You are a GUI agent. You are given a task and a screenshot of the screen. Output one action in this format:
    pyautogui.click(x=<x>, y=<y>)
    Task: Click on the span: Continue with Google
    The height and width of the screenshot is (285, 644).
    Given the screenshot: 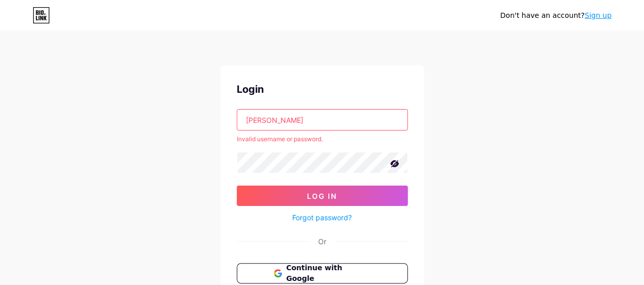 What is the action you would take?
    pyautogui.click(x=328, y=273)
    